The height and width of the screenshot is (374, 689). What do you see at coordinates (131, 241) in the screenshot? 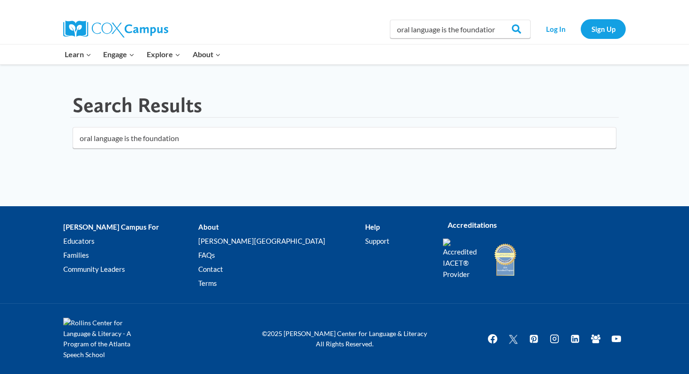
I see `a: Educators` at bounding box center [131, 241].